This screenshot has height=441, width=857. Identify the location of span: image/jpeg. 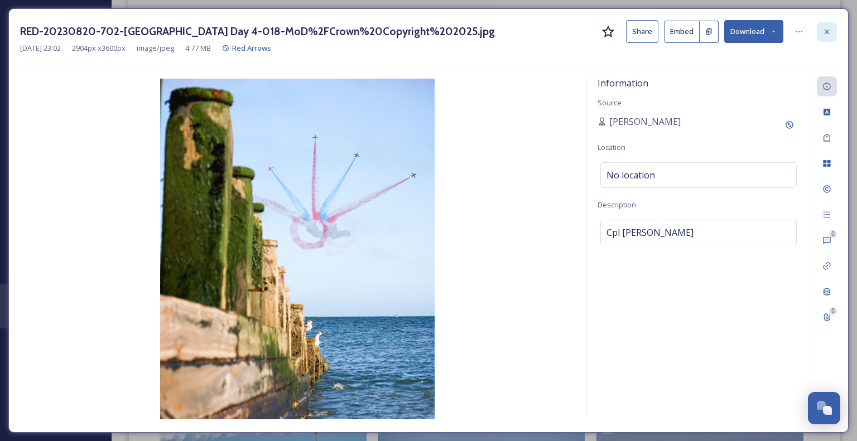
(155, 48).